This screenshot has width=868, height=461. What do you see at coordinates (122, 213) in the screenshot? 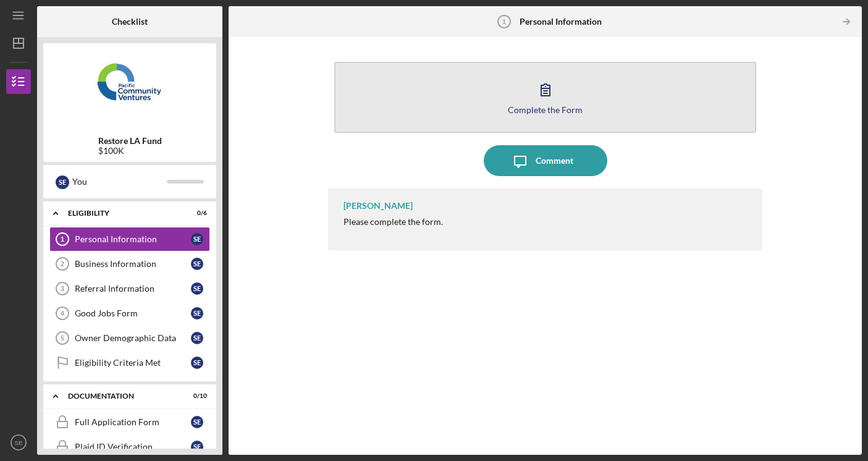
I see `div: Eligibility` at bounding box center [122, 213].